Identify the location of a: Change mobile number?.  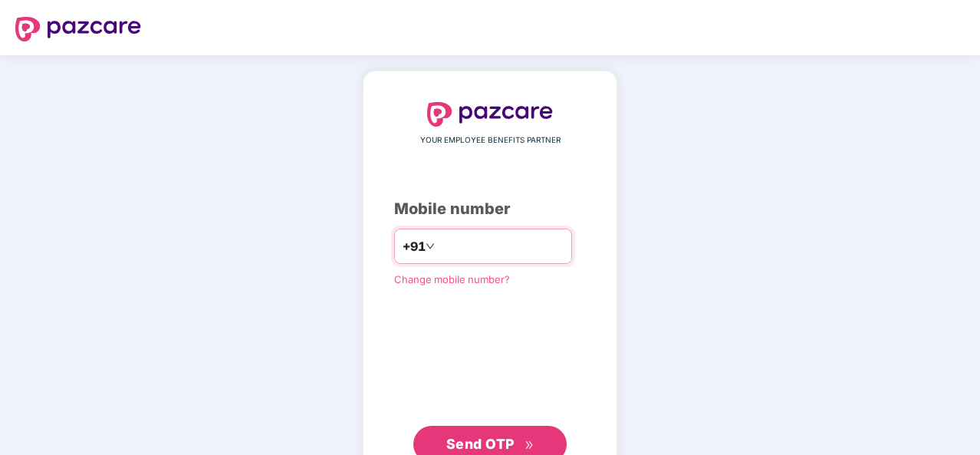
(452, 279).